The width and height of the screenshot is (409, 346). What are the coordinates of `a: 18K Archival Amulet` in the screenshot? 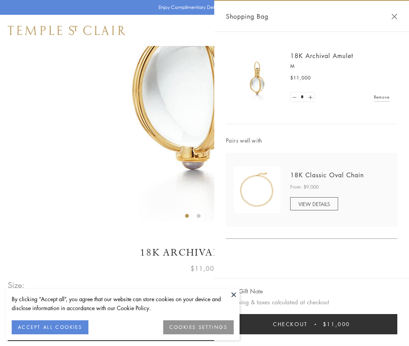 It's located at (322, 56).